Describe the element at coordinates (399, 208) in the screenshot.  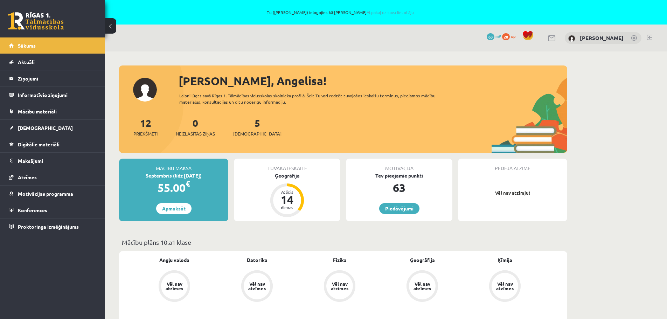
I see `a: Piedāvājumi` at that location.